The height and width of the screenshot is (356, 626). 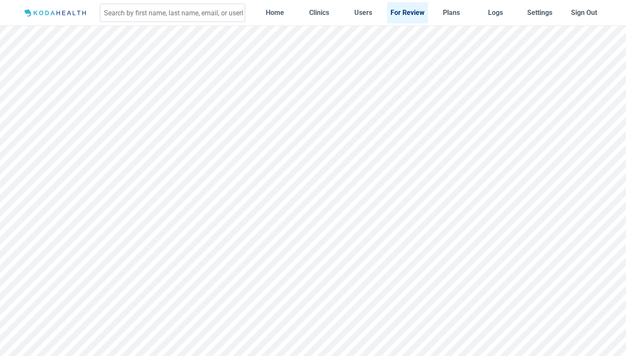 I want to click on a: Clinics, so click(x=319, y=12).